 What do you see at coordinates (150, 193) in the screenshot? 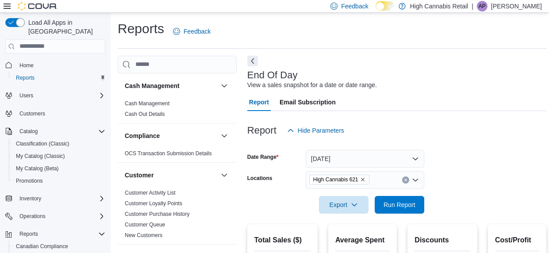
I see `a: Customer Activity List` at bounding box center [150, 193].